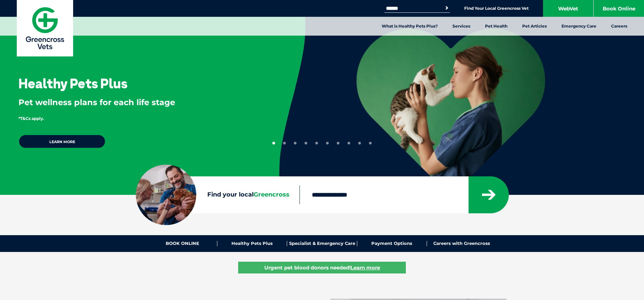  Describe the element at coordinates (365, 267) in the screenshot. I see `u: Learn more` at that location.